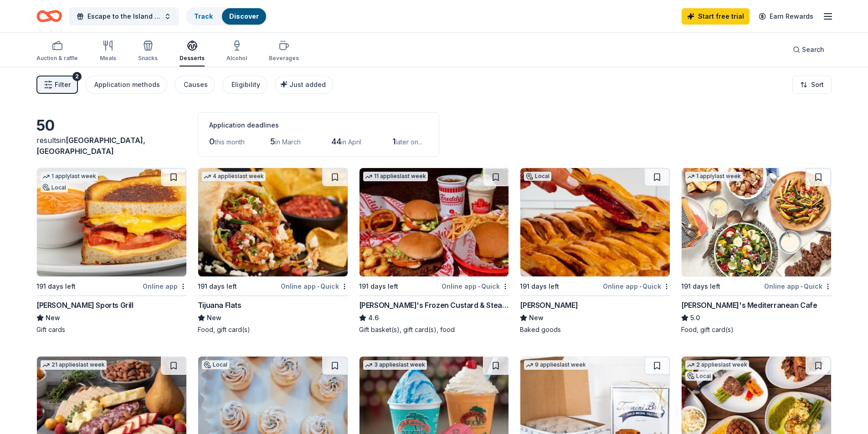 This screenshot has width=868, height=434. Describe the element at coordinates (715, 16) in the screenshot. I see `a: Start free trial` at that location.